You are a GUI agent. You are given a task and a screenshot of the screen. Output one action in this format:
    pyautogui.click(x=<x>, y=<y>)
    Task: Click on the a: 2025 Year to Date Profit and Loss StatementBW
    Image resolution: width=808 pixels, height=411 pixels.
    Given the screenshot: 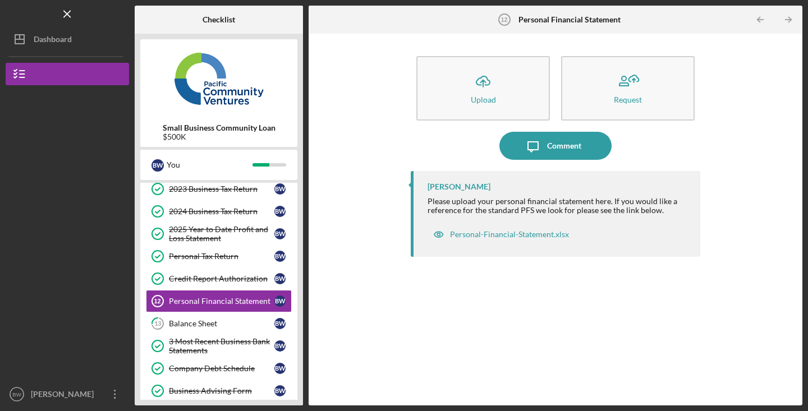 What is the action you would take?
    pyautogui.click(x=219, y=234)
    